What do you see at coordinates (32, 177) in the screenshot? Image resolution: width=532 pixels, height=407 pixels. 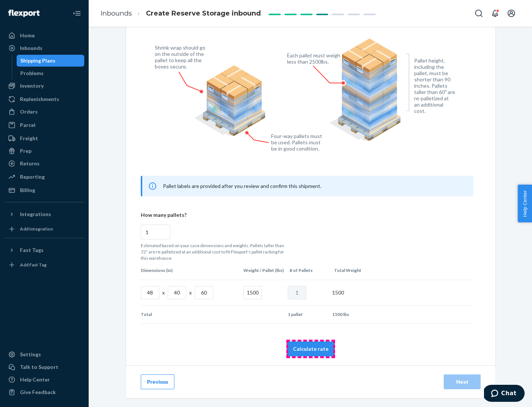 I see `div: Reporting` at bounding box center [32, 177].